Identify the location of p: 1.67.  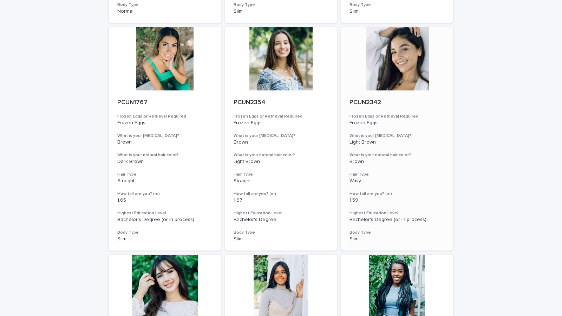
(281, 200).